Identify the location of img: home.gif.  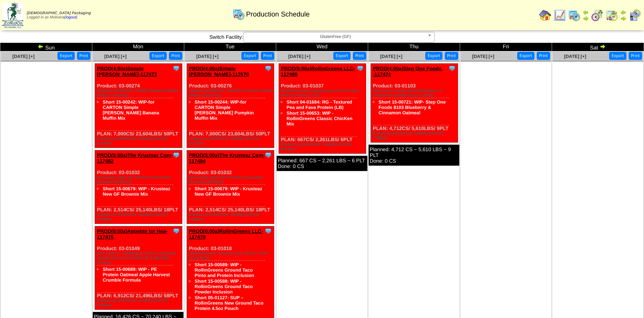
(545, 15).